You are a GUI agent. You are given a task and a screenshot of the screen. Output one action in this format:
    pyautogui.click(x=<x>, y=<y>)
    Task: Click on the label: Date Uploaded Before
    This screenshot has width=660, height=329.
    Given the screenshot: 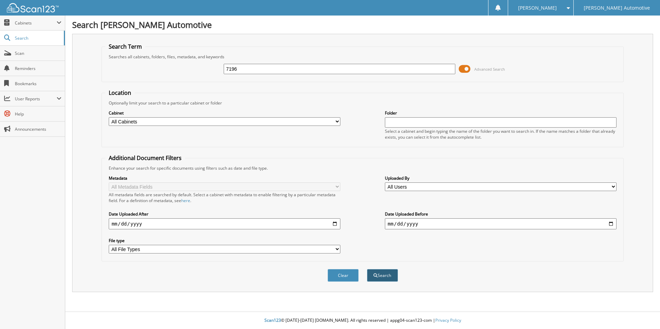 What is the action you would take?
    pyautogui.click(x=500, y=214)
    